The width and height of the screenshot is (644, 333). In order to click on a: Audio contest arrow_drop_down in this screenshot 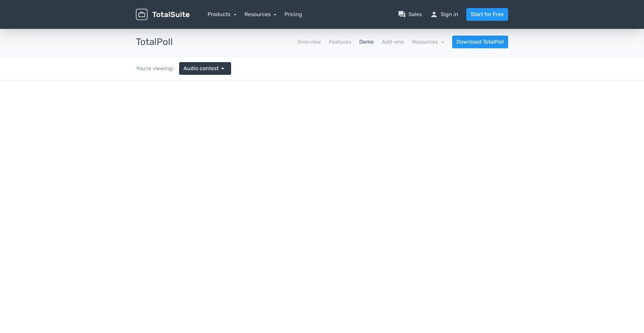, I will do `click(205, 69)`.